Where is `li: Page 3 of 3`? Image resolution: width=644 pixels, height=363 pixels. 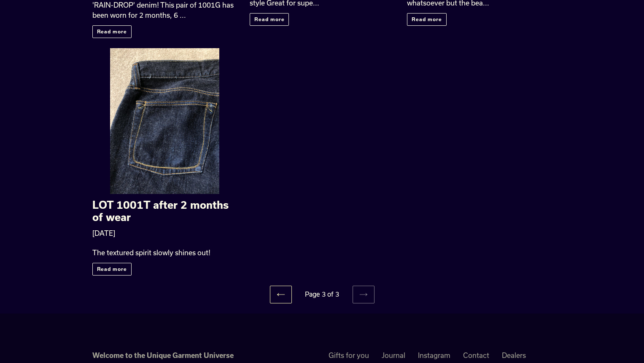
li: Page 3 of 3 is located at coordinates (322, 294).